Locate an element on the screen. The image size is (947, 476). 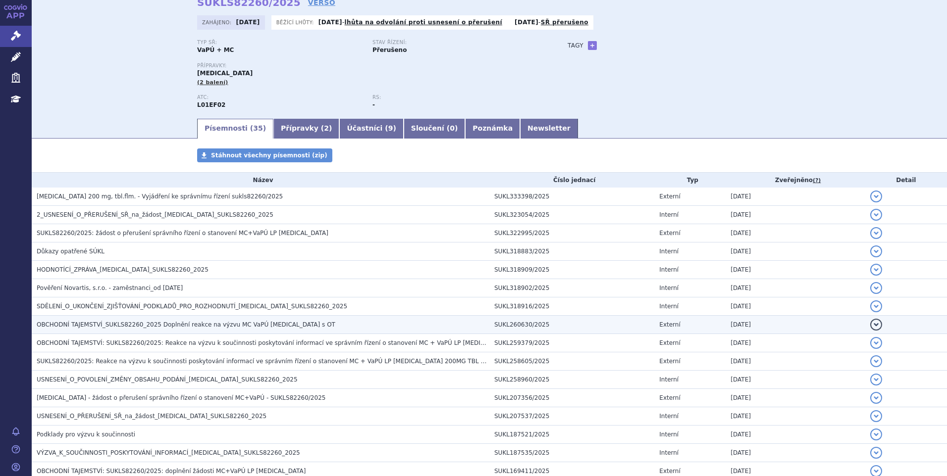
td: SUKL323054/2025 is located at coordinates (571, 215).